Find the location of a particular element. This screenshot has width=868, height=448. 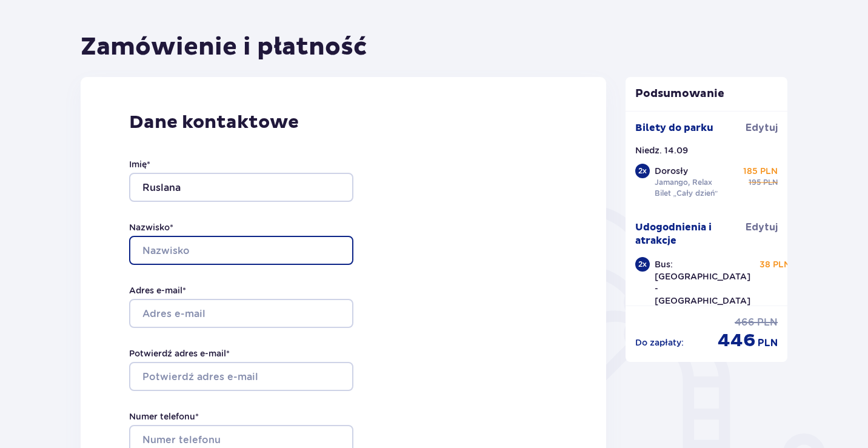

p: 185 PLN is located at coordinates (760, 171).